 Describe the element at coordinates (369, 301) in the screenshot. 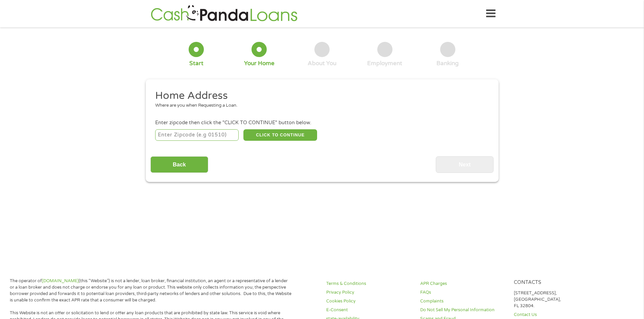

I see `a: Cookies Policy` at that location.